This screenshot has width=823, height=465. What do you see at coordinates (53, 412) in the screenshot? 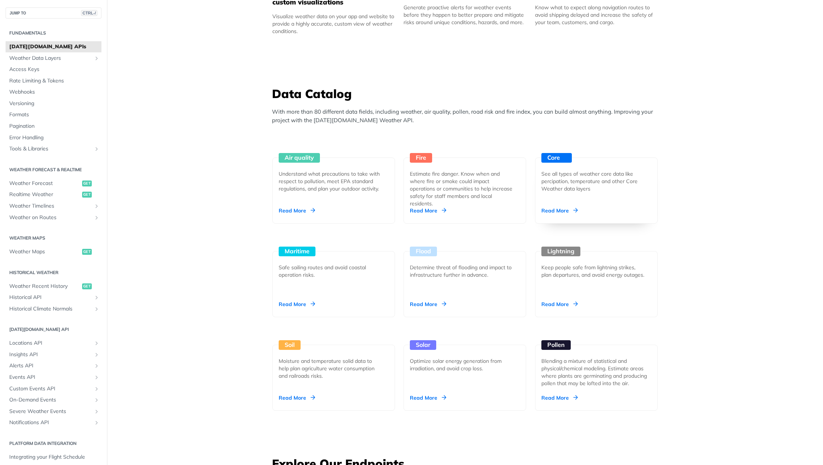
I see `a: Severe Weather EventsShow subpages for Severe Weather Events` at bounding box center [53, 412].